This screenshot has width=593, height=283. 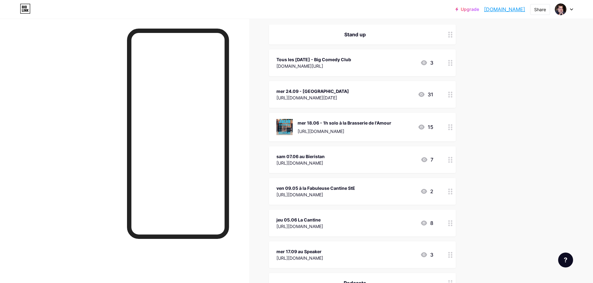 I want to click on div: 15, so click(x=425, y=127).